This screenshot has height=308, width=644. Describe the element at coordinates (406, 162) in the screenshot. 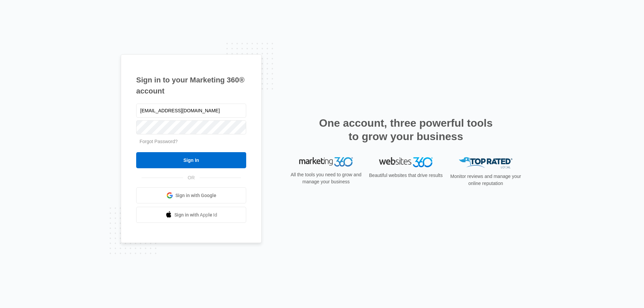

I see `img: Websites 360` at that location.